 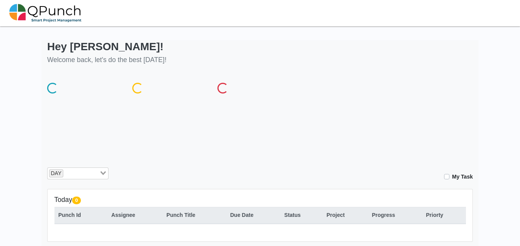 What do you see at coordinates (81, 215) in the screenshot?
I see `div: Punch Id` at bounding box center [81, 215].